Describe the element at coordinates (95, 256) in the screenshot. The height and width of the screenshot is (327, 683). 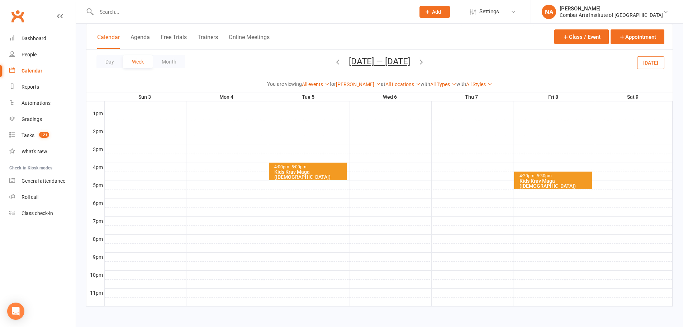
I see `th: 9pm` at that location.